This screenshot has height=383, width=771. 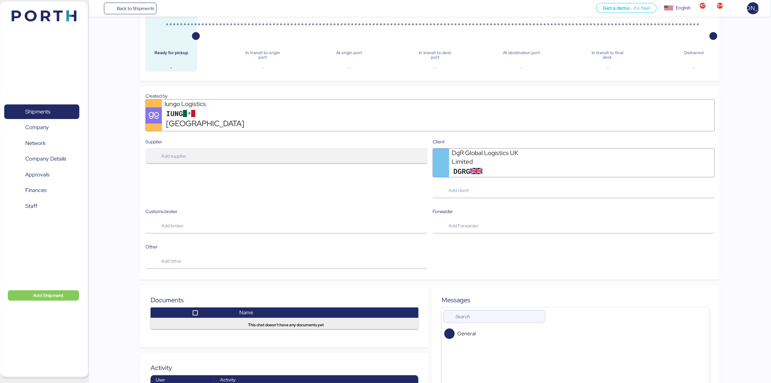 What do you see at coordinates (203, 104) in the screenshot?
I see `div: Iungo Logistics` at bounding box center [203, 104].